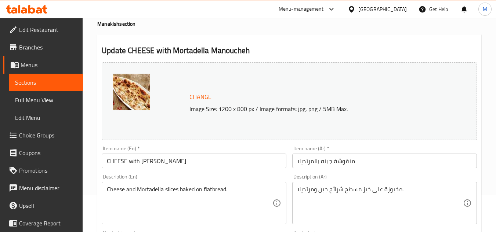 Image resolution: width=496 pixels, height=232 pixels. Describe the element at coordinates (43, 65) in the screenshot. I see `a: Menus` at that location.